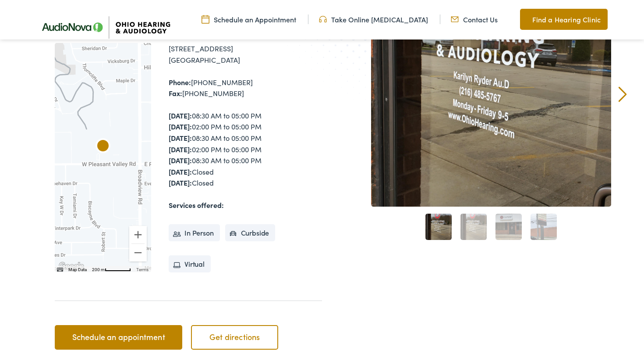 This screenshot has height=358, width=644. What do you see at coordinates (197, 205) in the screenshot?
I see `strong: Services offered:` at bounding box center [197, 205].